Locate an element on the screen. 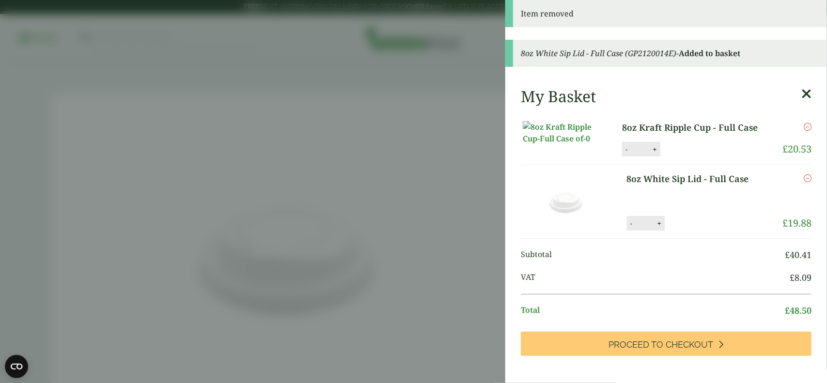 The width and height of the screenshot is (827, 383). a: 8oz Kraft Ripple Cup - Full Case is located at coordinates (696, 127).